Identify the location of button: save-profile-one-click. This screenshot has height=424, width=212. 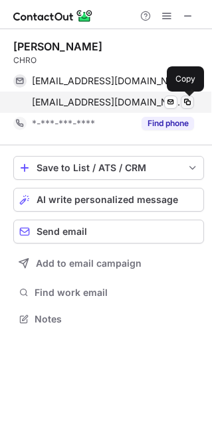
(108, 168).